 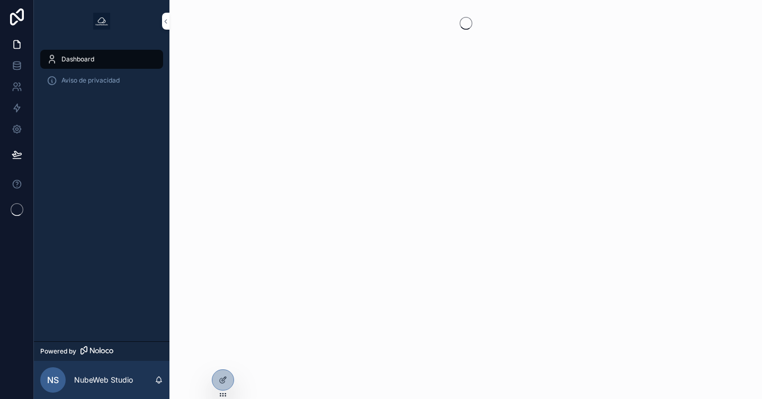 What do you see at coordinates (102, 21) in the screenshot?
I see `img: App logo` at bounding box center [102, 21].